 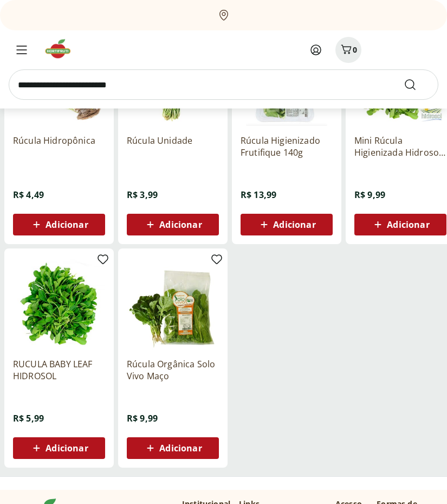 I want to click on span: R$ 3,99, so click(x=142, y=195).